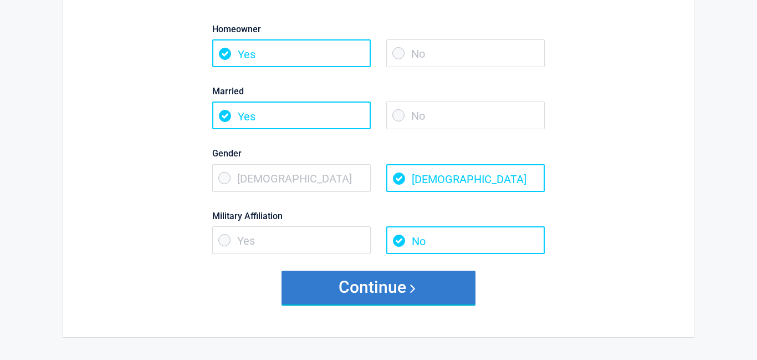 The width and height of the screenshot is (757, 360). I want to click on label: Gender, so click(379, 153).